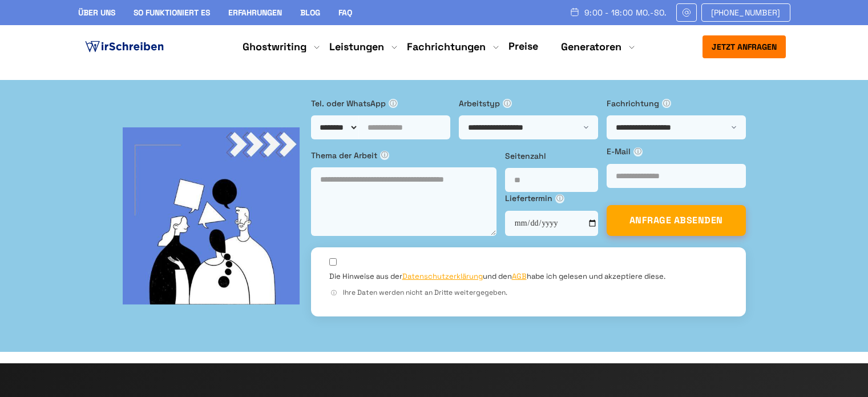 The image size is (868, 397). Describe the element at coordinates (97, 12) in the screenshot. I see `a: Über uns` at that location.